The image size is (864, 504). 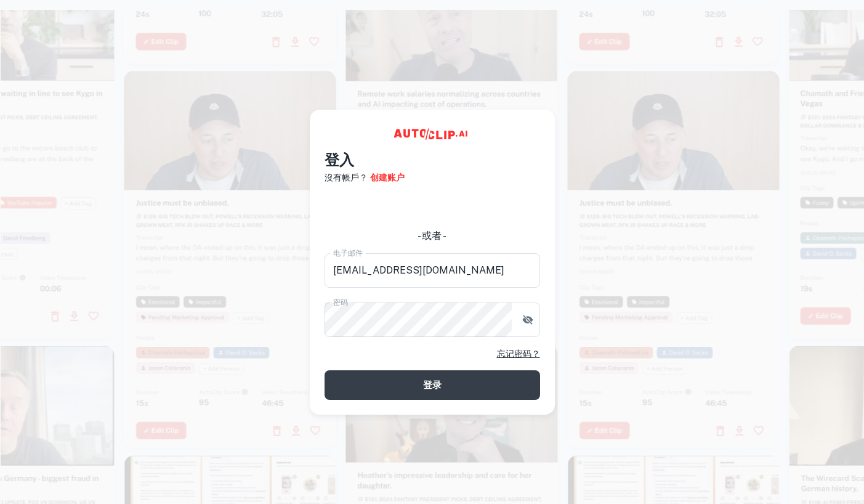 I want to click on a: 忘记密码？, so click(x=519, y=353).